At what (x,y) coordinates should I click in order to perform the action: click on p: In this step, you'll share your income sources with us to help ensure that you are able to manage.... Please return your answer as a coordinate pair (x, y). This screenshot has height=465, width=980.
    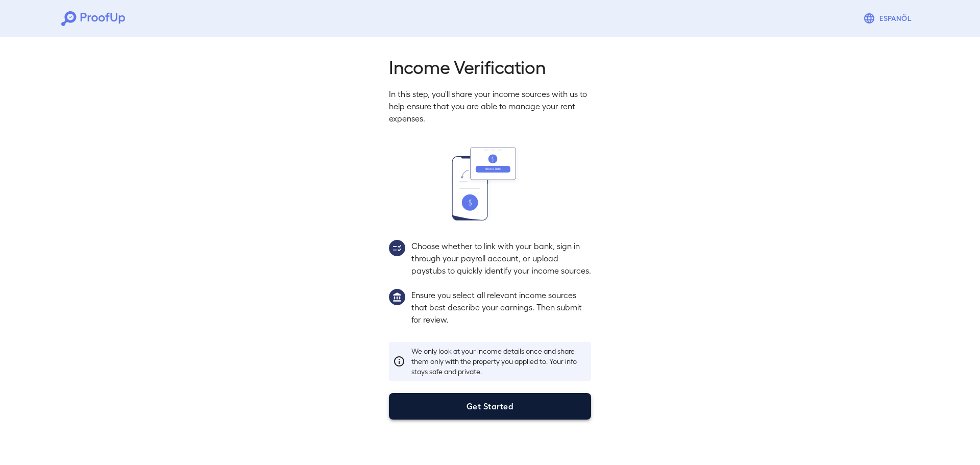
    Looking at the image, I should click on (490, 106).